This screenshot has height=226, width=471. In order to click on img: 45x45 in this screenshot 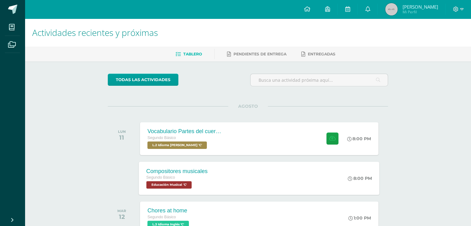, I will do `click(391, 9)`.